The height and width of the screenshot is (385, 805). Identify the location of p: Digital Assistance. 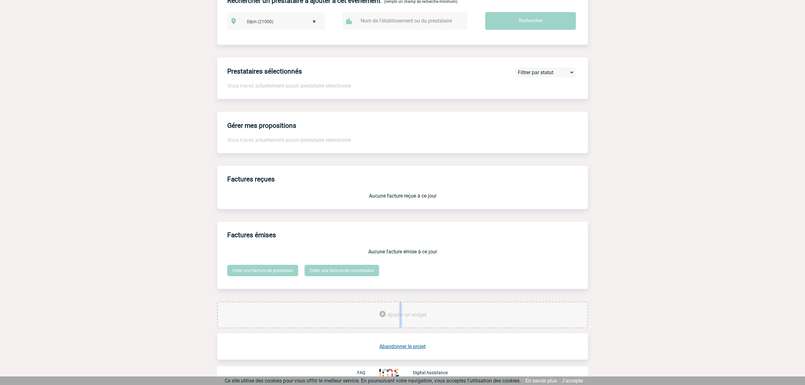
(430, 372).